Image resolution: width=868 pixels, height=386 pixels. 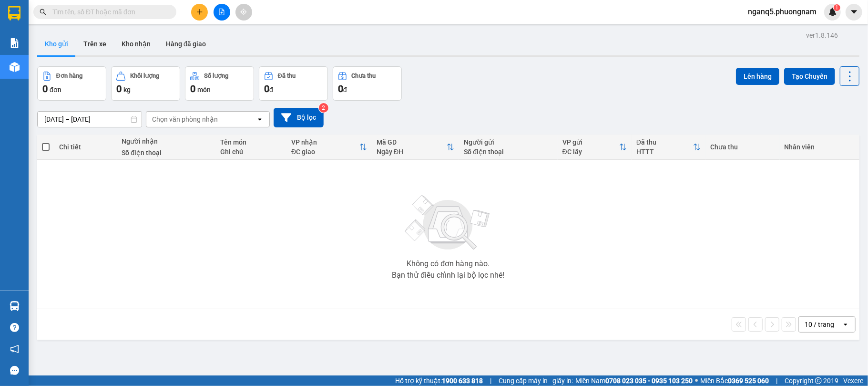 What do you see at coordinates (664, 152) in the screenshot?
I see `div: HTTT` at bounding box center [664, 152].